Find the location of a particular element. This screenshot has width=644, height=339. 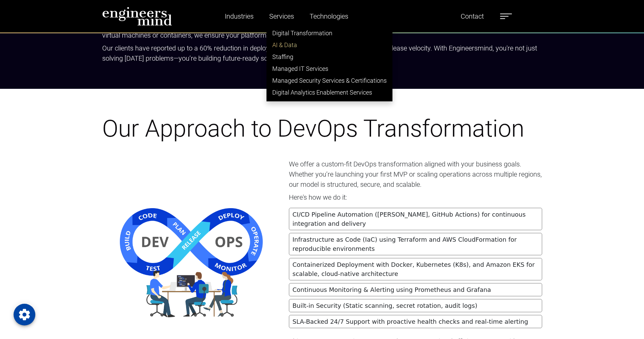

a: Managed Security Services & Certifications is located at coordinates (329, 81).